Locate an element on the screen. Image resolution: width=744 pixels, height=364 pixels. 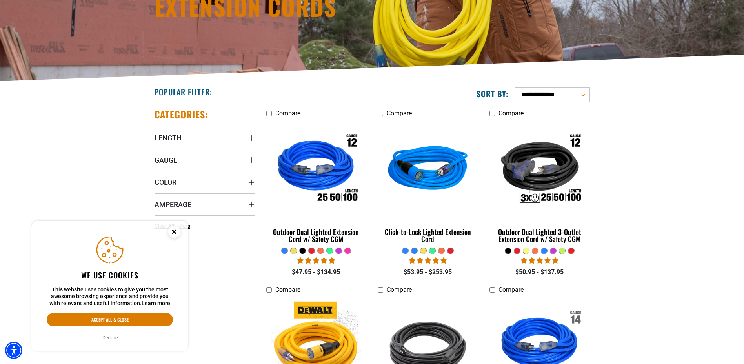
a: Outdoor Dual Lighted Extension Cord w/ Safety CGM Outdoor Dual Lighted Extension Cord w/ Safety CGM is located at coordinates (316, 184).